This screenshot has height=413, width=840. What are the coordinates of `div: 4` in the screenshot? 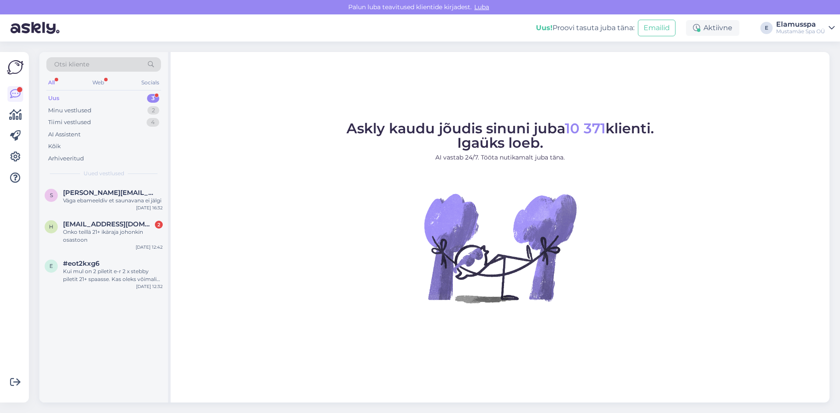 It's located at (153, 123).